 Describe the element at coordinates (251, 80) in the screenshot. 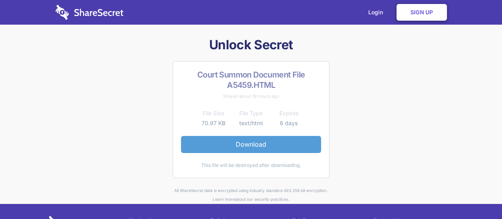

I see `h2: Court Summon Document File A5459.HTML` at that location.